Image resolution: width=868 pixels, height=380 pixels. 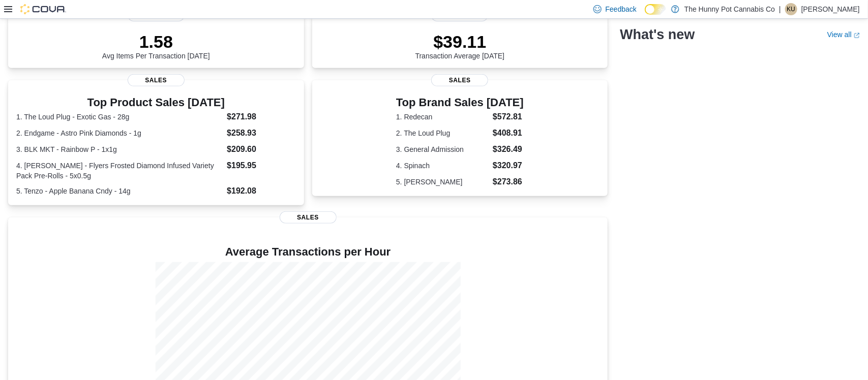 I want to click on dd: $273.86, so click(x=508, y=182).